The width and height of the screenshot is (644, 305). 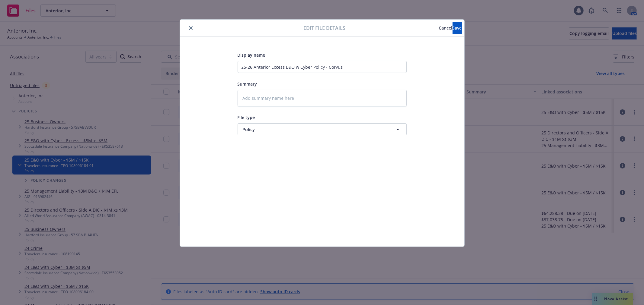 What do you see at coordinates (457, 28) in the screenshot?
I see `button: Save` at bounding box center [457, 28].